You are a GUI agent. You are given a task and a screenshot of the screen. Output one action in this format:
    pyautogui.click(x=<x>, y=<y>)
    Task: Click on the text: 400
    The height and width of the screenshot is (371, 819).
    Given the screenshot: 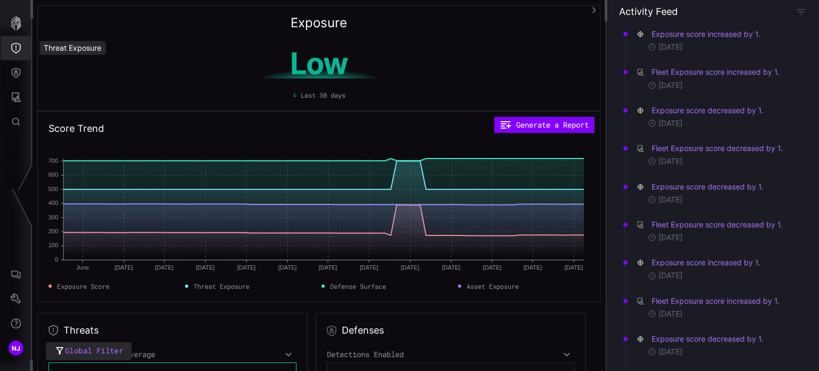 What is the action you would take?
    pyautogui.click(x=53, y=203)
    